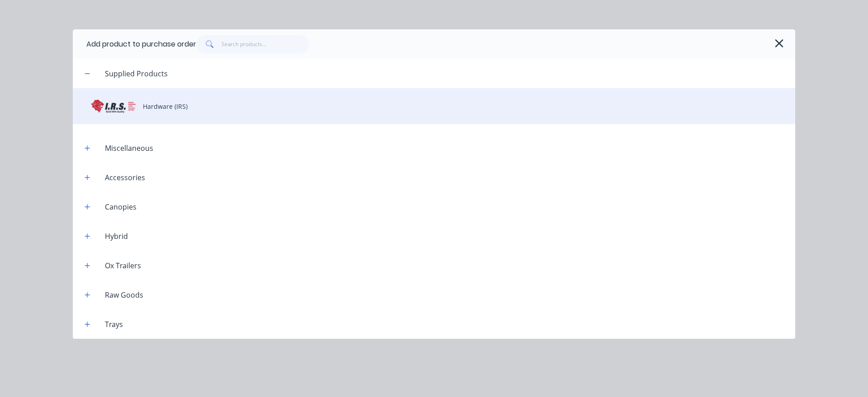  Describe the element at coordinates (116, 236) in the screenshot. I see `div: Hybrid` at that location.